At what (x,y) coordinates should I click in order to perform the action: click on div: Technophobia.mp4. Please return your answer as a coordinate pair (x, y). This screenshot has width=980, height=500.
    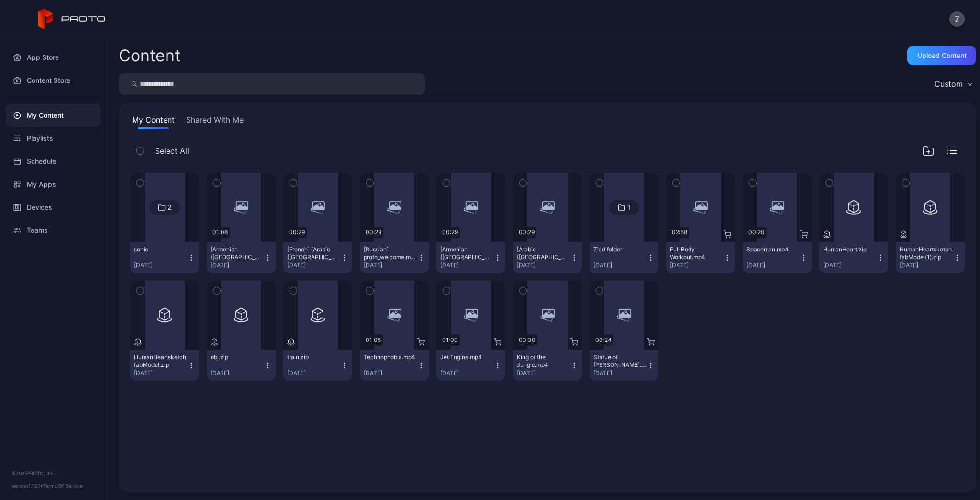
    Looking at the image, I should click on (390, 357).